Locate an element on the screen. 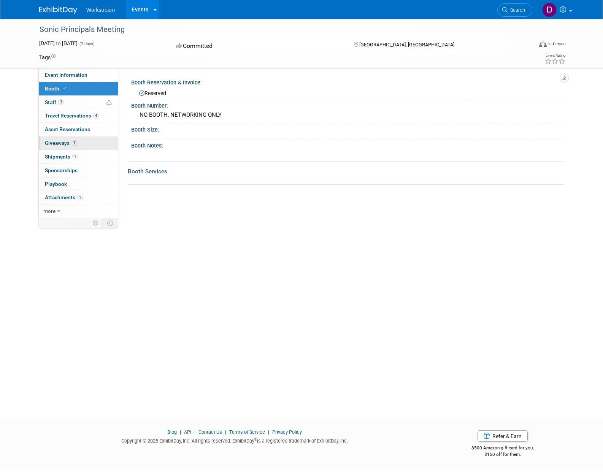 Image resolution: width=603 pixels, height=476 pixels. div: Event Format is located at coordinates (527, 45).